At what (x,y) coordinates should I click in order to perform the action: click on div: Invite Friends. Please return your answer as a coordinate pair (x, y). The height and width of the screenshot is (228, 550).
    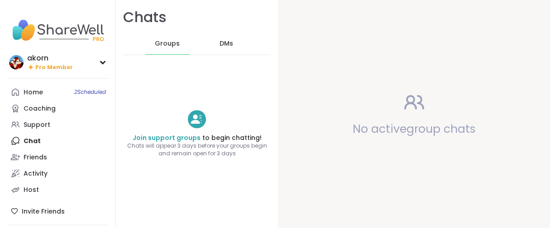
    Looking at the image, I should click on (57, 212).